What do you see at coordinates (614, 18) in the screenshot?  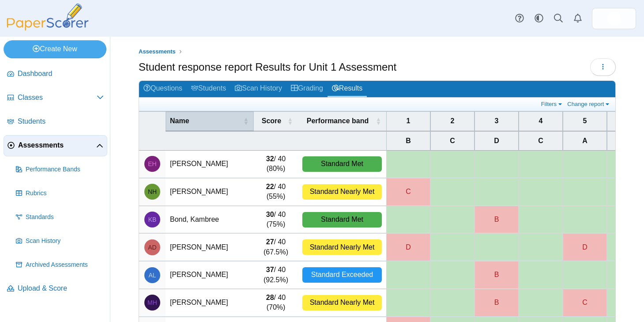 I see `img: ps.08Dk8HiHb5BR1L0X` at bounding box center [614, 18].